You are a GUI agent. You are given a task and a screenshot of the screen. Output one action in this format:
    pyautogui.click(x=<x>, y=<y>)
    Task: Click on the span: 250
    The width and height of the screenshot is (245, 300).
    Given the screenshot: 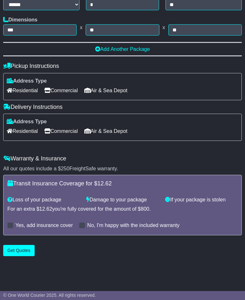 What is the action you would take?
    pyautogui.click(x=65, y=169)
    